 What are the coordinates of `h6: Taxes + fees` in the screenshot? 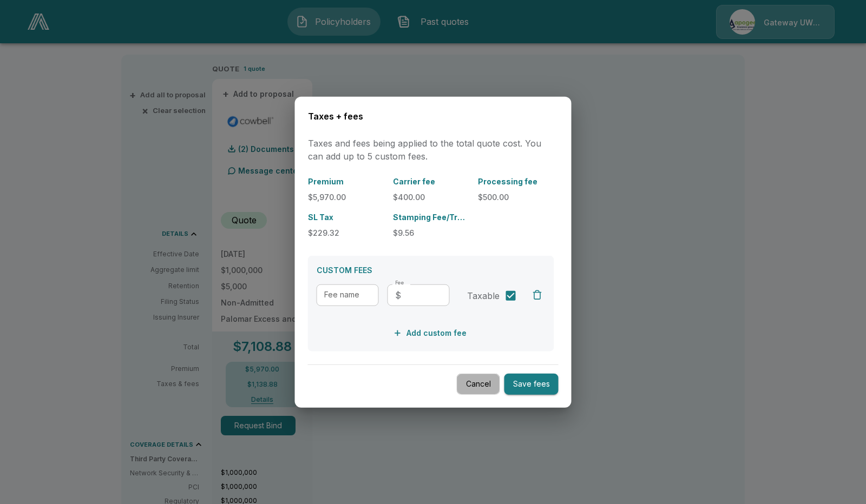 It's located at (433, 117).